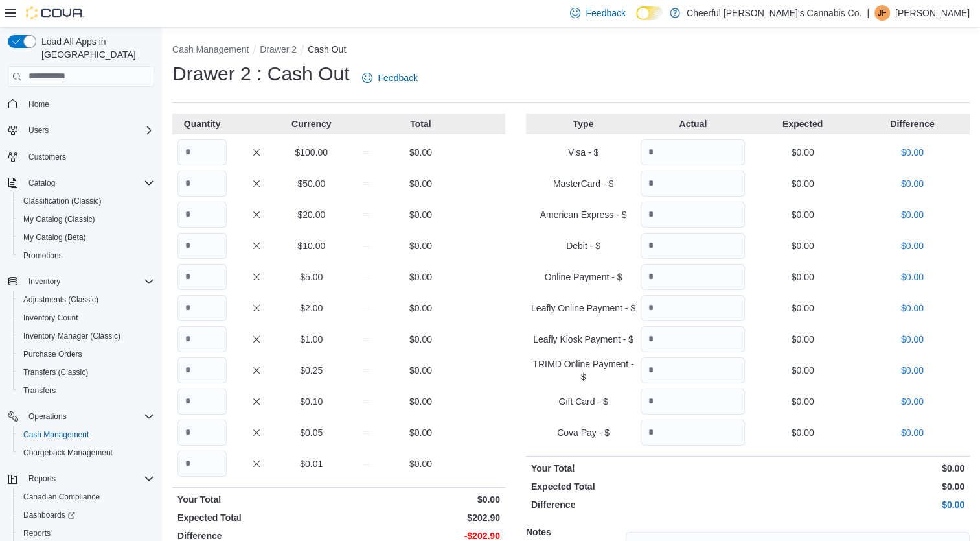 The width and height of the screenshot is (980, 541). I want to click on p: Currency, so click(312, 124).